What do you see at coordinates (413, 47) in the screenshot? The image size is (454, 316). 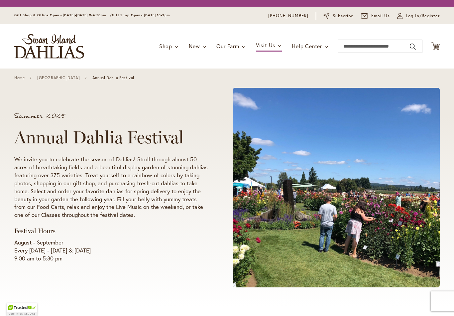 I see `button: Search` at bounding box center [413, 47].